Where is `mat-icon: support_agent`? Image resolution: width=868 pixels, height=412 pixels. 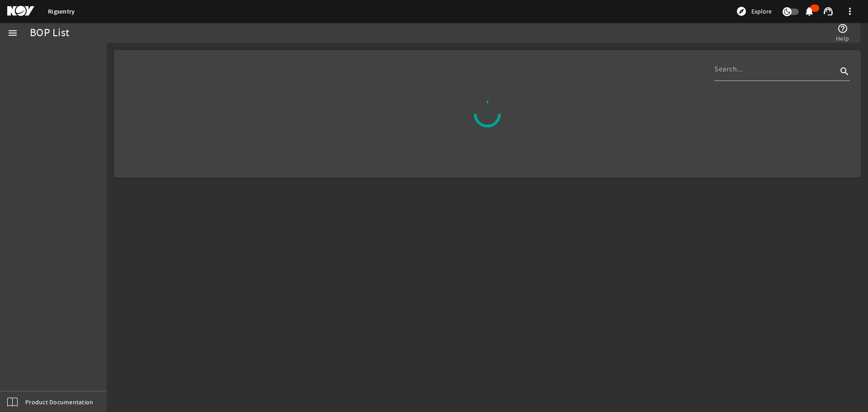
mat-icon: support_agent is located at coordinates (828, 11).